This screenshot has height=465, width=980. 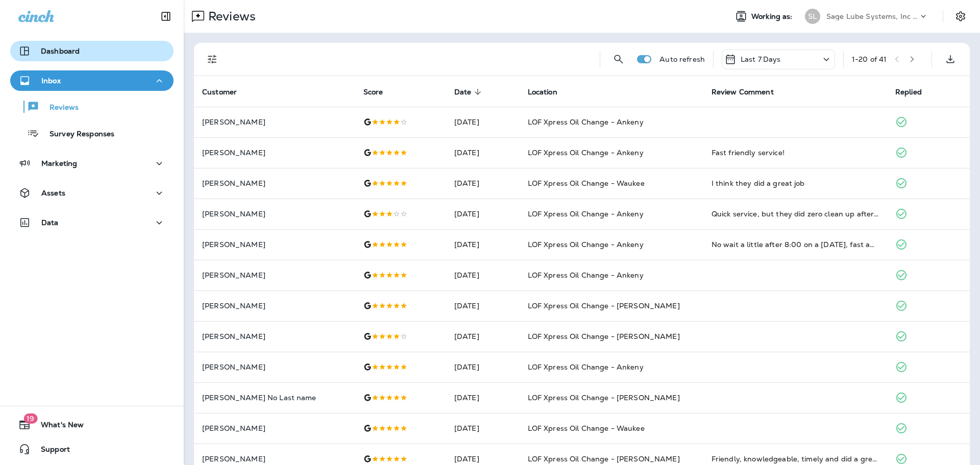 I want to click on div: 1 - 20 of 41, so click(x=869, y=59).